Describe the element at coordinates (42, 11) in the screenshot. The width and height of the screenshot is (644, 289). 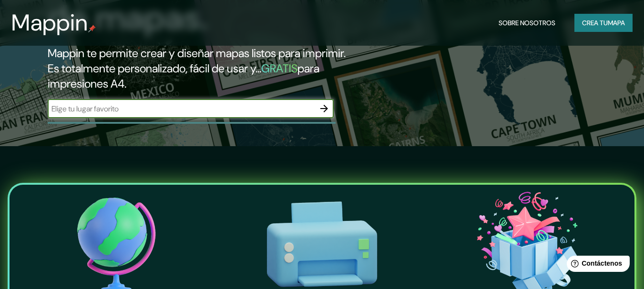
I see `font: Contáctenos` at that location.